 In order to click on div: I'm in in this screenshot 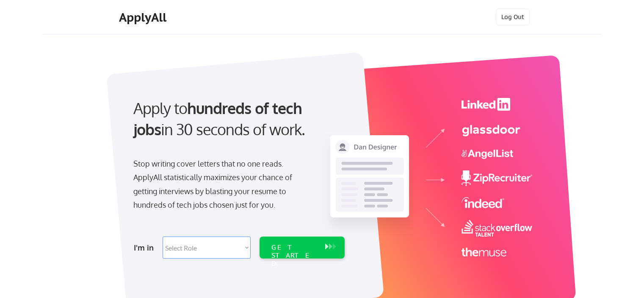, I will do `click(146, 247)`.